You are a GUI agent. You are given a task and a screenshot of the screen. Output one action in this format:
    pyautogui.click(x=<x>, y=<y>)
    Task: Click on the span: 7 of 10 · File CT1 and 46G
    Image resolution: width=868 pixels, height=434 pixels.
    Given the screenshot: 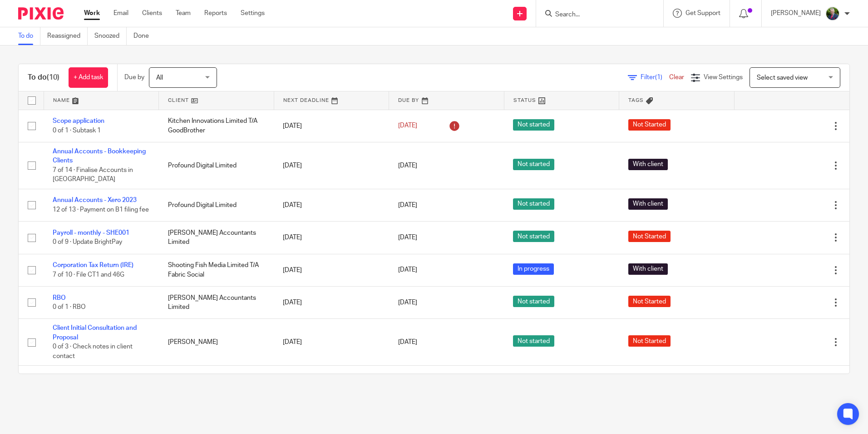 What is the action you would take?
    pyautogui.click(x=89, y=275)
    